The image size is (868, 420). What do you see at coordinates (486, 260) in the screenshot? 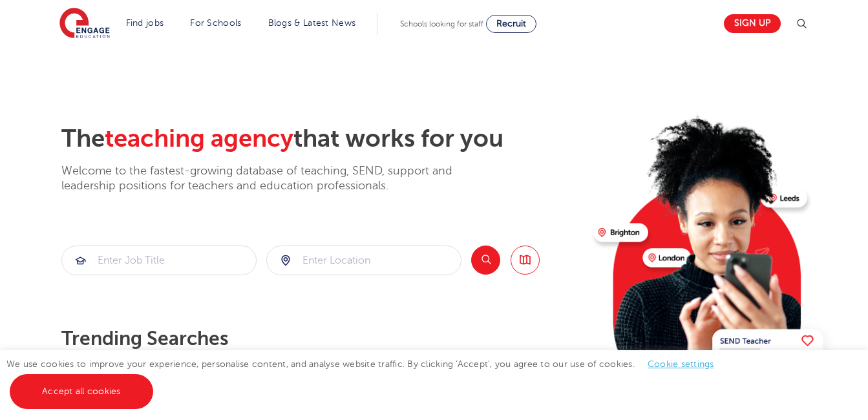
I see `button: Search` at bounding box center [486, 260].